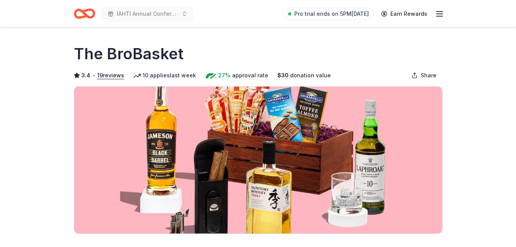  Describe the element at coordinates (428, 75) in the screenshot. I see `span: Share` at that location.